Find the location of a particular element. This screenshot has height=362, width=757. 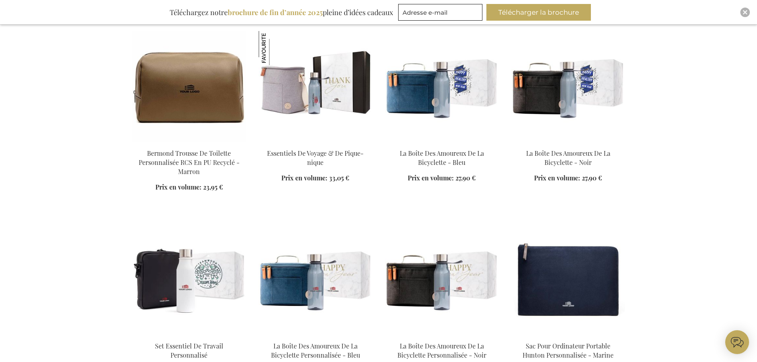

a: Travel & Picknick Essentials Essentiels De Voyage & De Pique-nique is located at coordinates (316, 143).